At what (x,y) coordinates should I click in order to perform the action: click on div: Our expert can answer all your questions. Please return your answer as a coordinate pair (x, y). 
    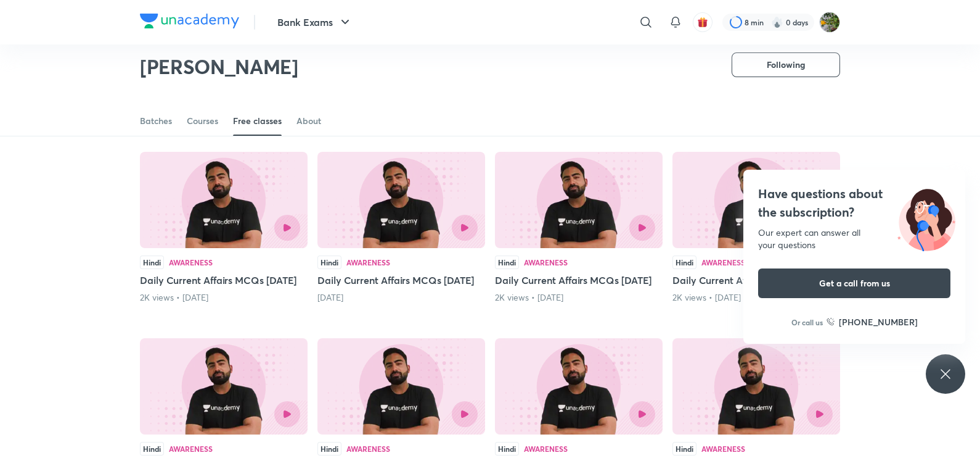
    Looking at the image, I should click on (854, 238).